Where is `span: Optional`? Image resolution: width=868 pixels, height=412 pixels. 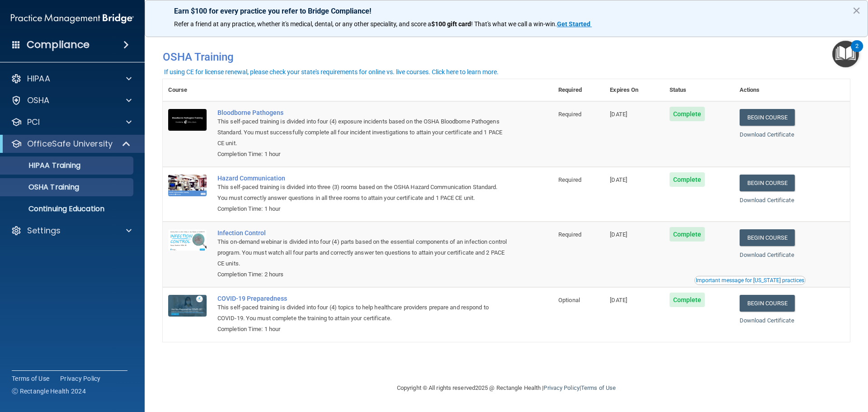
span: Optional is located at coordinates (569, 300).